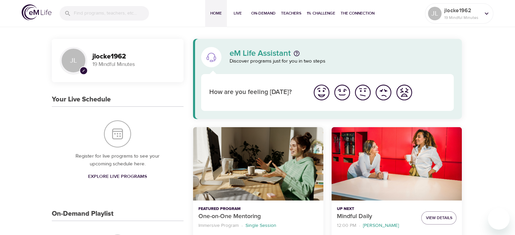  Describe the element at coordinates (404, 92) in the screenshot. I see `img: worst` at that location.